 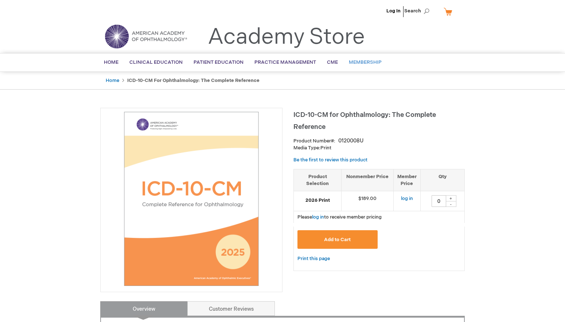 What do you see at coordinates (156, 62) in the screenshot?
I see `span: Clinical Education` at bounding box center [156, 62].